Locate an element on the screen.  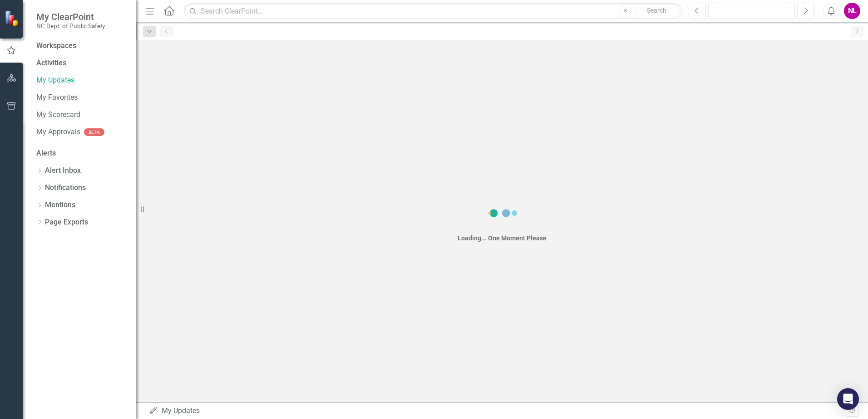
div: NL is located at coordinates (852, 11).